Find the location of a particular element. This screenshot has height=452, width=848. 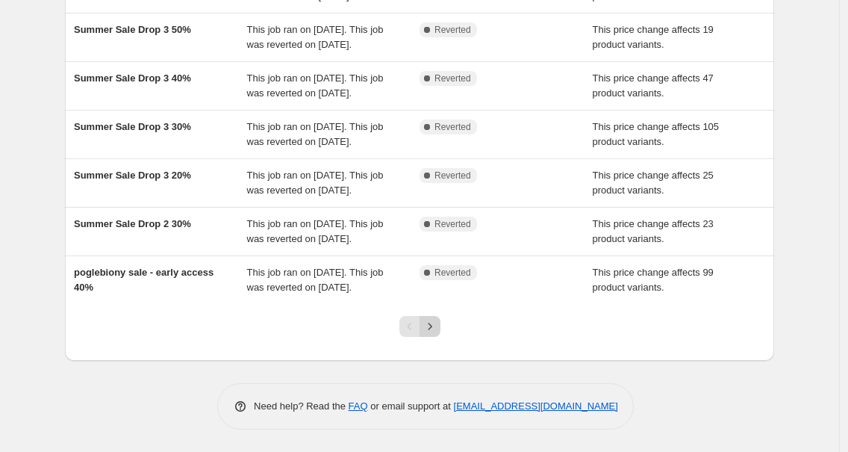

span: This price change affects 19 product variants. is located at coordinates (653, 37).